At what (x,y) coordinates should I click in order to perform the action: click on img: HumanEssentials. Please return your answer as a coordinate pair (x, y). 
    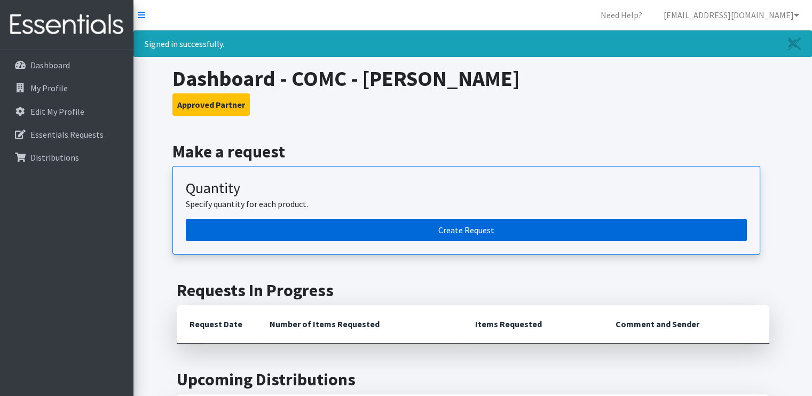
    Looking at the image, I should click on (67, 25).